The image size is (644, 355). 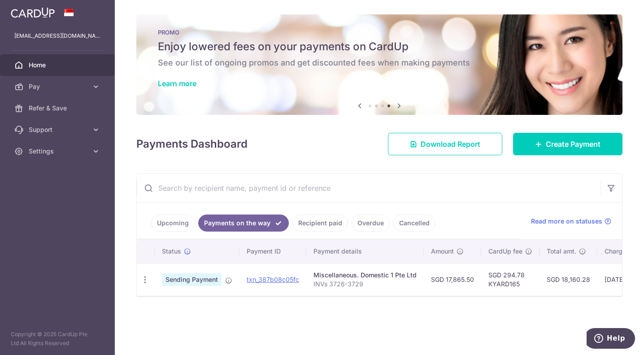 What do you see at coordinates (567, 222) in the screenshot?
I see `span: Read more on statuses` at bounding box center [567, 222].